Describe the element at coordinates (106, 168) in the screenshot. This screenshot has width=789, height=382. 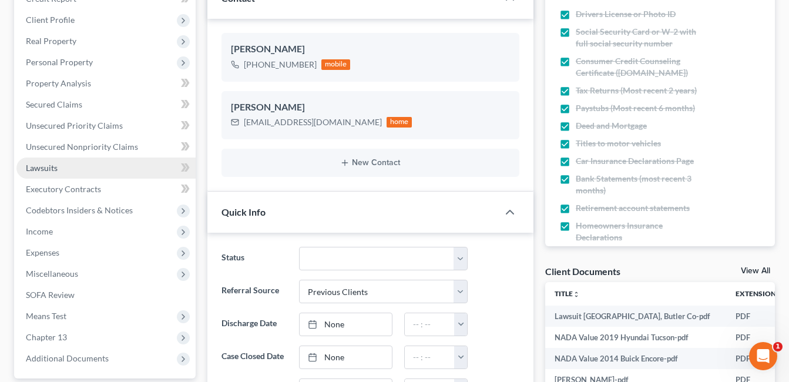
I see `a: Lawsuits` at that location.